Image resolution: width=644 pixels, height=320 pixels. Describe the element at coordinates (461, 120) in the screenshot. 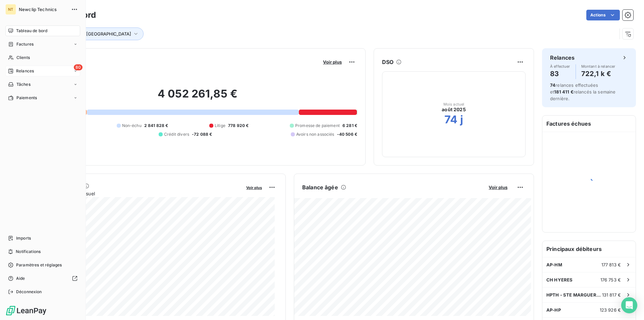

I see `h2: j` at that location.